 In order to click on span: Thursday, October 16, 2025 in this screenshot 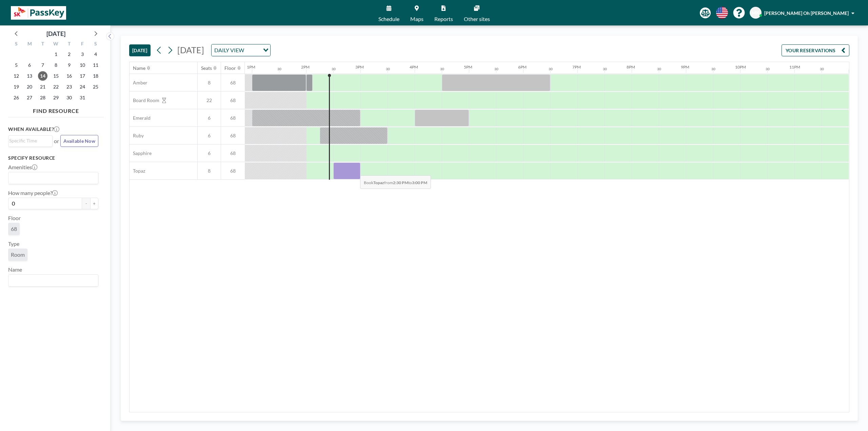, I will do `click(69, 76)`.